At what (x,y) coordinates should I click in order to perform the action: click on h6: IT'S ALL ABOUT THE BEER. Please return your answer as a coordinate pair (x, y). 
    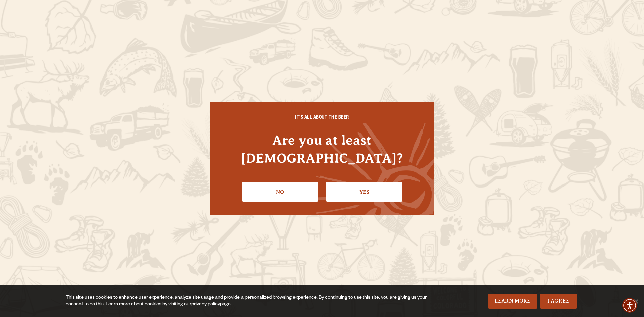
    Looking at the image, I should click on (322, 118).